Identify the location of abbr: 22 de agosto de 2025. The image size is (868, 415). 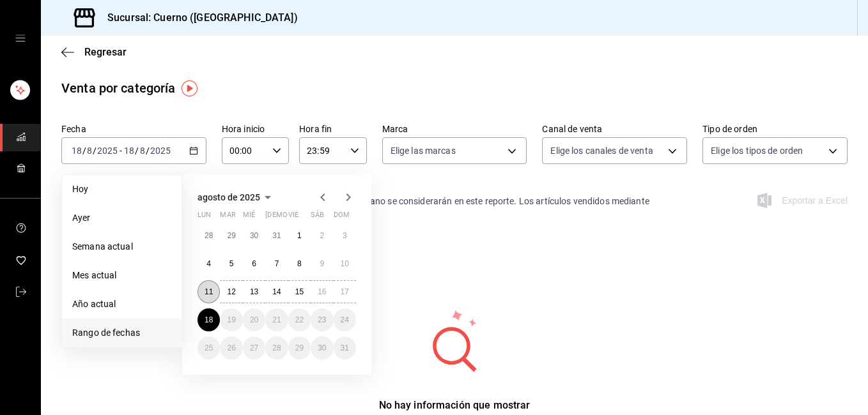
(299, 320).